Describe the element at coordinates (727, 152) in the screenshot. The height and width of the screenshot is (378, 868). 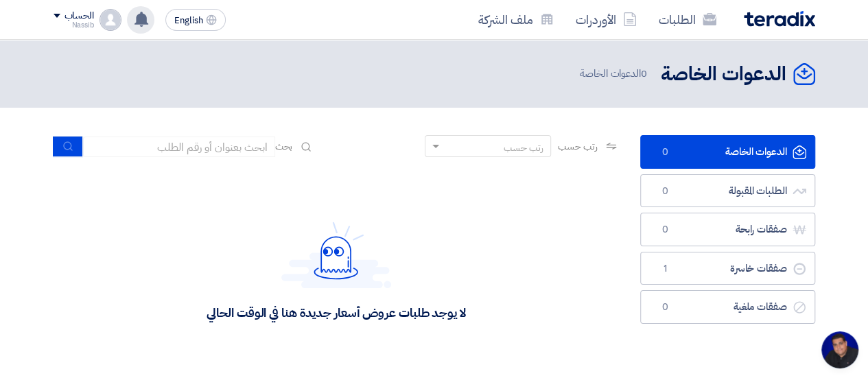
I see `a: الدعوات الخاصة0` at that location.